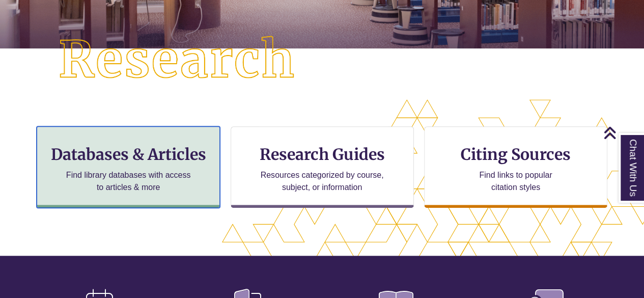  I want to click on h3: Citing Sources, so click(516, 155).